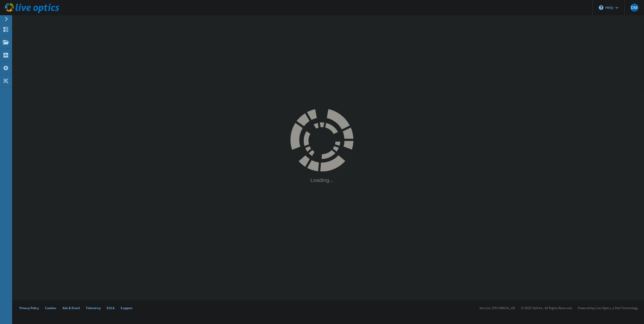  What do you see at coordinates (601, 7) in the screenshot?
I see `svg: \n` at bounding box center [601, 7].